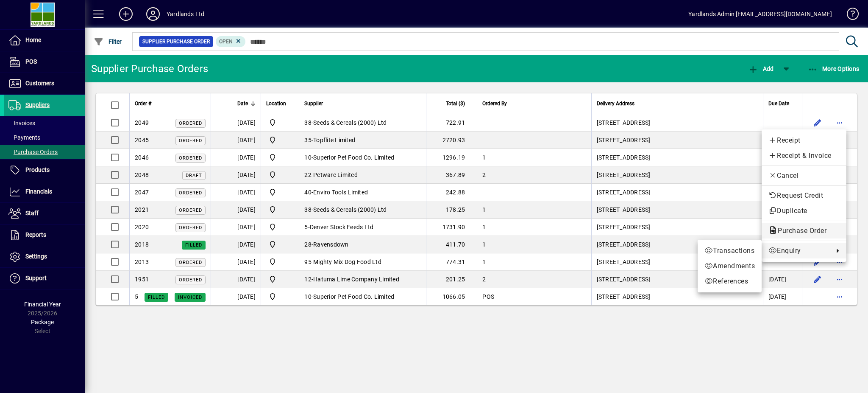 Image resolution: width=868 pixels, height=393 pixels. Describe the element at coordinates (804, 156) in the screenshot. I see `span: Receipt & Invoice` at that location.